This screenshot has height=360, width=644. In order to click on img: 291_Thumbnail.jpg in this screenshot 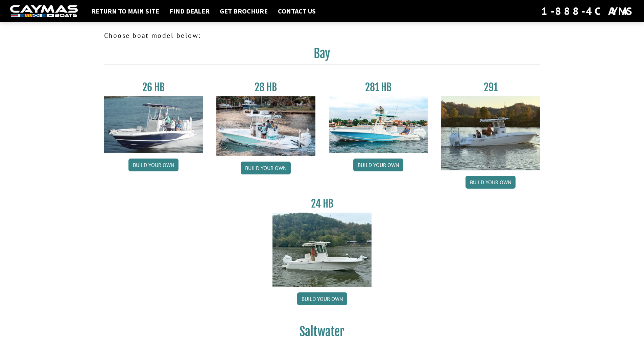, I will do `click(490, 133)`.